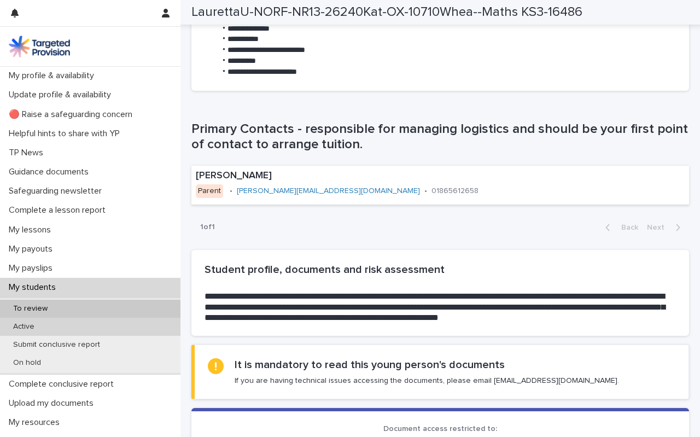 The height and width of the screenshot is (437, 700). Describe the element at coordinates (440, 429) in the screenshot. I see `span: Document access restricted to:` at that location.